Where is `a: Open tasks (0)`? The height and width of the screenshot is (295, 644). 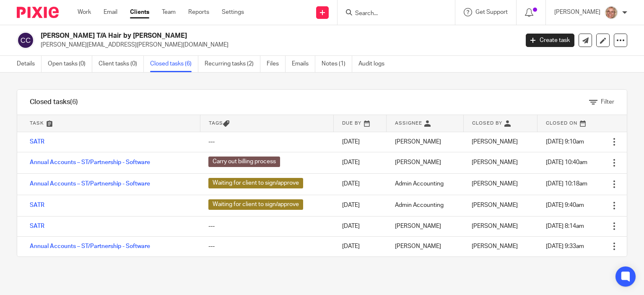 a: Open tasks (0) is located at coordinates (70, 64).